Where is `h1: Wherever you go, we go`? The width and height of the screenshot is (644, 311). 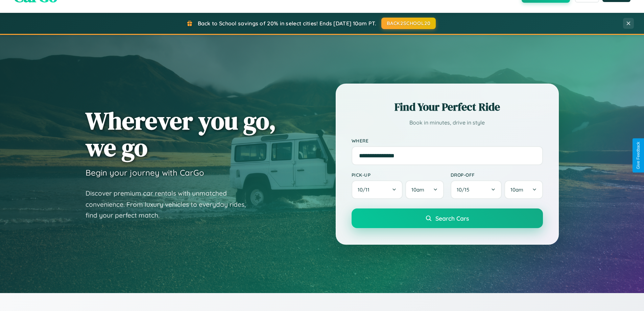
h1: Wherever you go, we go is located at coordinates (181, 134).